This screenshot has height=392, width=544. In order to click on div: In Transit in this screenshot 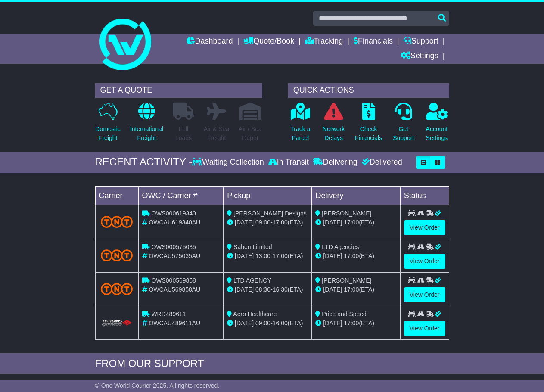, I will do `click(288, 162)`.